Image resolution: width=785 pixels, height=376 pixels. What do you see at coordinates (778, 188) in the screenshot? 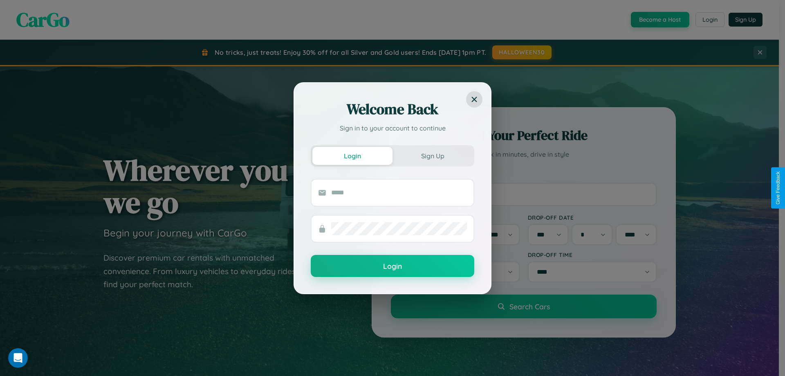
I see `div: Give Feedback` at bounding box center [778, 188].